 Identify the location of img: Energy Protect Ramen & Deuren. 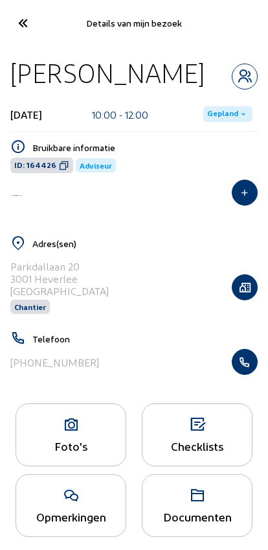
(17, 195).